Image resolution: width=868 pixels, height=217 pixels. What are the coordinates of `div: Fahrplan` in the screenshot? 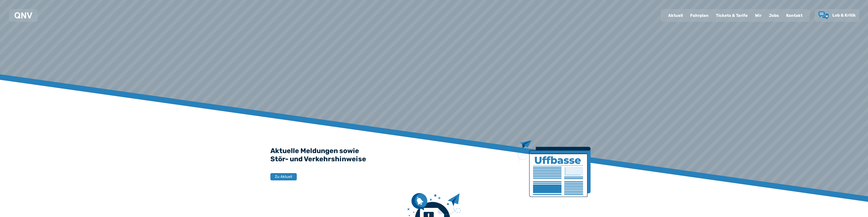 It's located at (699, 15).